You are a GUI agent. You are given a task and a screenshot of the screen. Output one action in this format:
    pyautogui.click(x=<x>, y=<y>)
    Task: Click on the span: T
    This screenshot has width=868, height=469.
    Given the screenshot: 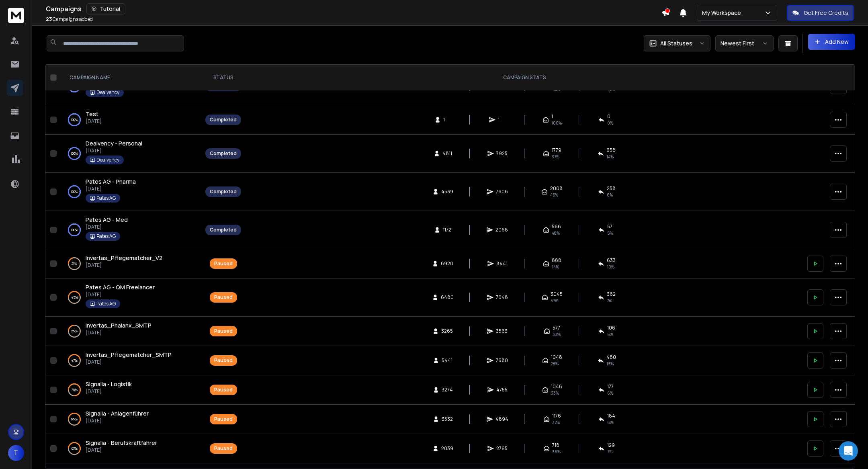 What is the action you would take?
    pyautogui.click(x=16, y=453)
    